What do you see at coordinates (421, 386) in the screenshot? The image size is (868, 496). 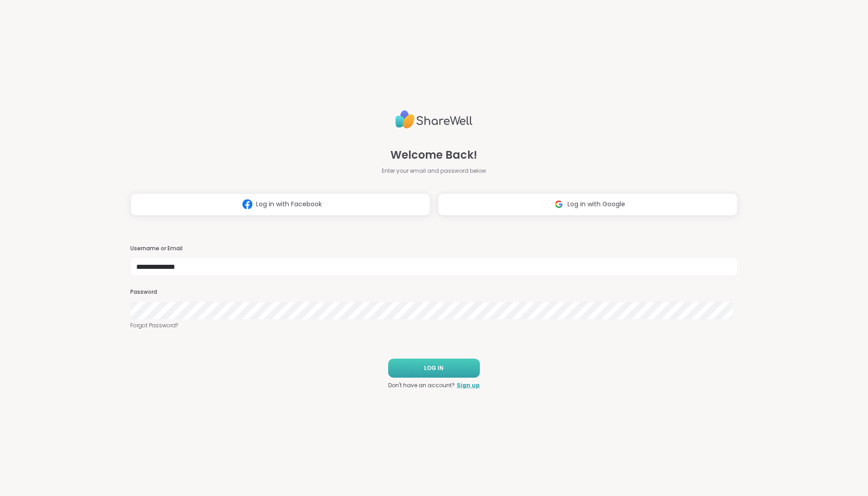 I see `span: Don't have an account?` at bounding box center [421, 386].